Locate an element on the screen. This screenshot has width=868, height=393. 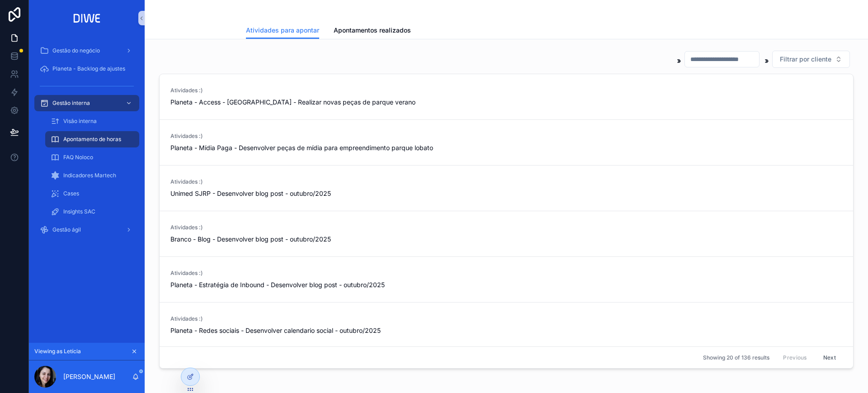
a: Apontamento de horas is located at coordinates (92, 140).